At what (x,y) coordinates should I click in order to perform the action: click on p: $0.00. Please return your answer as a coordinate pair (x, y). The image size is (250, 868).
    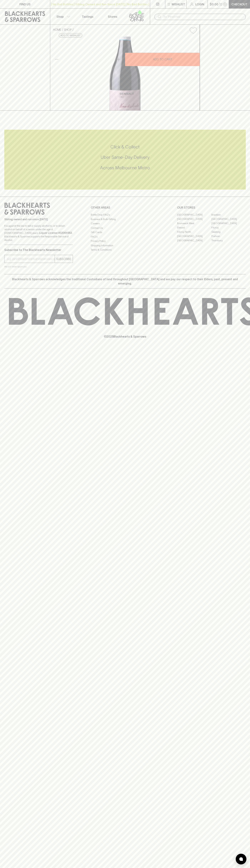
    Looking at the image, I should click on (214, 5).